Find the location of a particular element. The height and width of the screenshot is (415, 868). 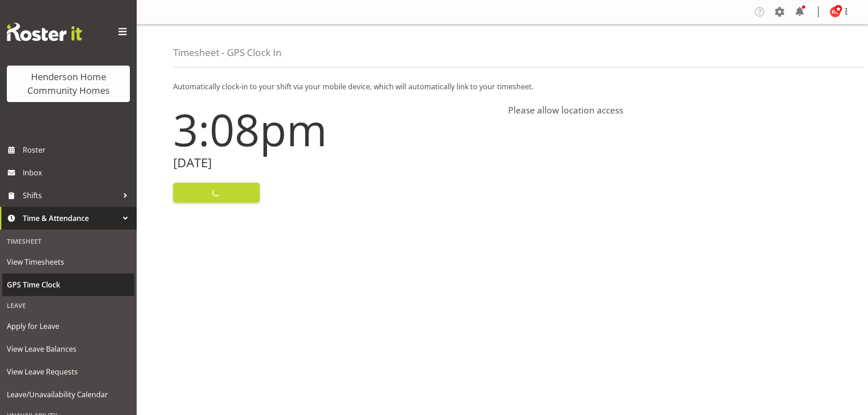

a: View Leave Balances is located at coordinates (69, 349).